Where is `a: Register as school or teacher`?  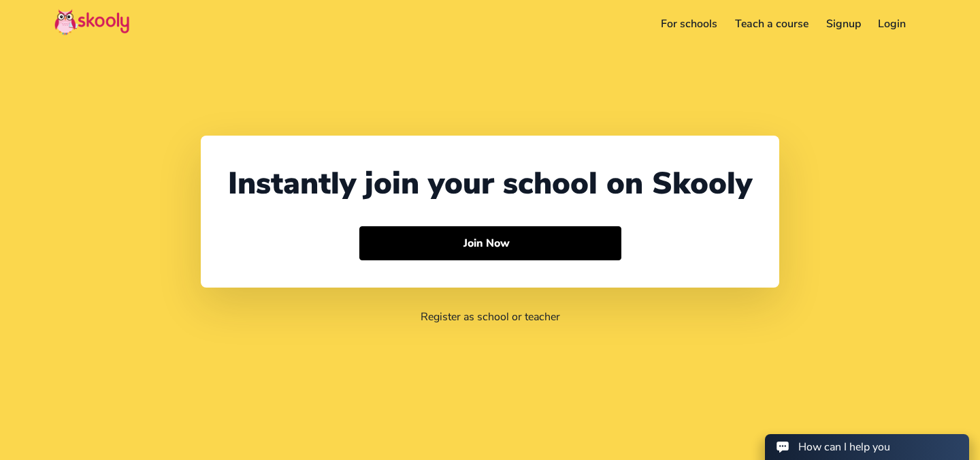 a: Register as school or teacher is located at coordinates (490, 317).